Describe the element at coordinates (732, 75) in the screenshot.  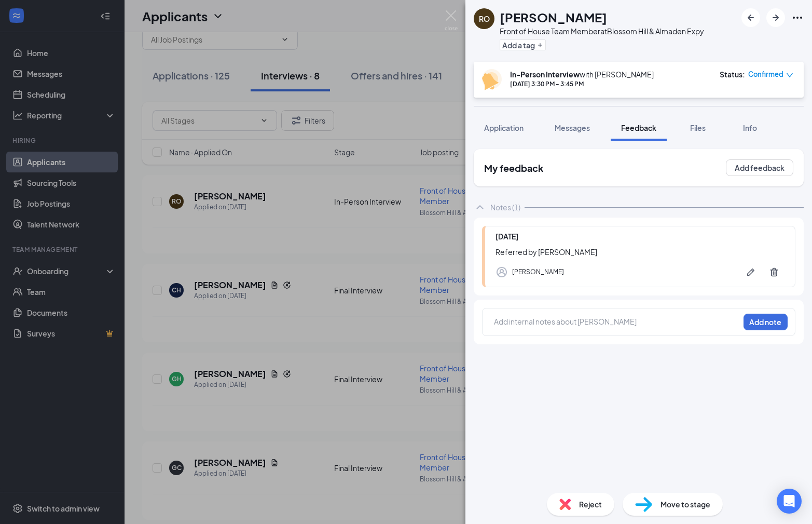
I see `div: Status :` at that location.